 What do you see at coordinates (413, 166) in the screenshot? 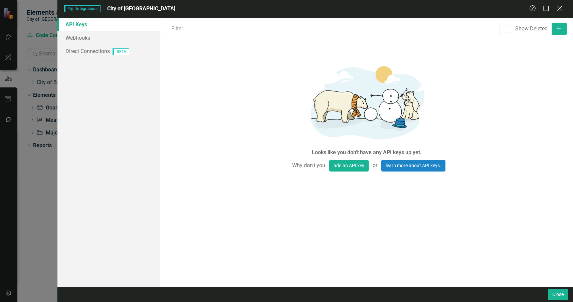
I see `a: learn more about API keys.` at bounding box center [413, 166].